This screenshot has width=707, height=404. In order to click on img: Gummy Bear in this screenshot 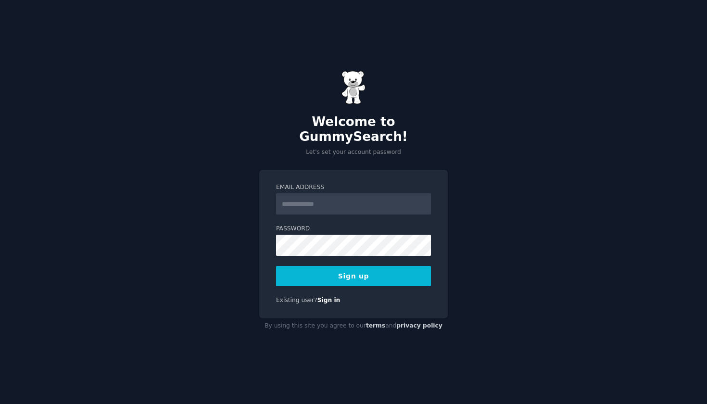, I will do `click(354, 88)`.